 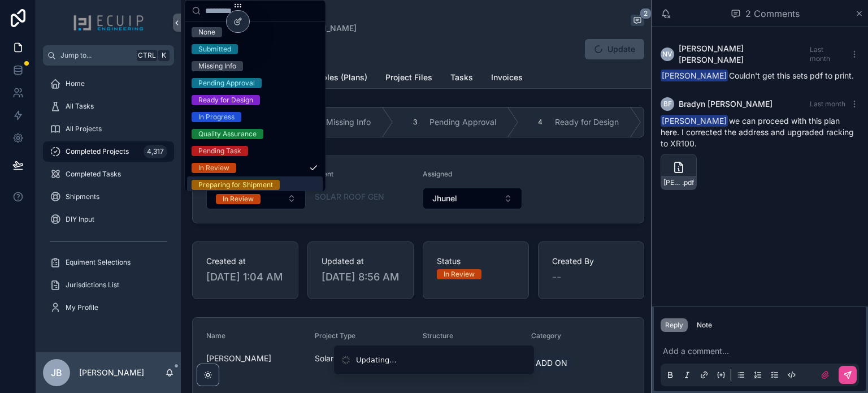 I want to click on span: we can proceed with this plan here. I corrected the address and upgraded racking to XR100., so click(x=757, y=131).